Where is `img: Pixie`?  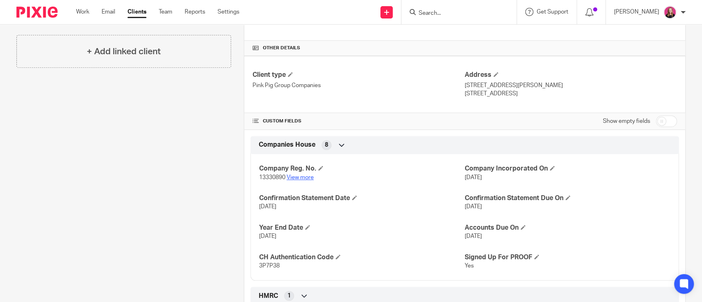 img: Pixie is located at coordinates (37, 12).